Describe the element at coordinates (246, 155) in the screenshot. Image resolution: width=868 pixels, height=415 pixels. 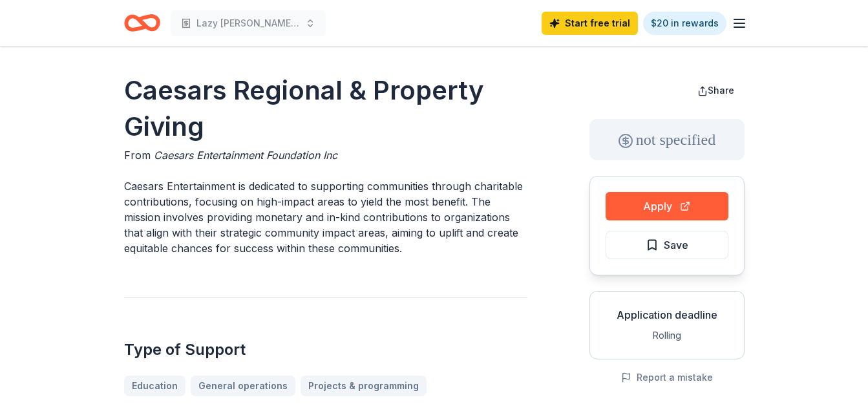
I see `span: Caesars Entertainment Foundation Inc` at that location.